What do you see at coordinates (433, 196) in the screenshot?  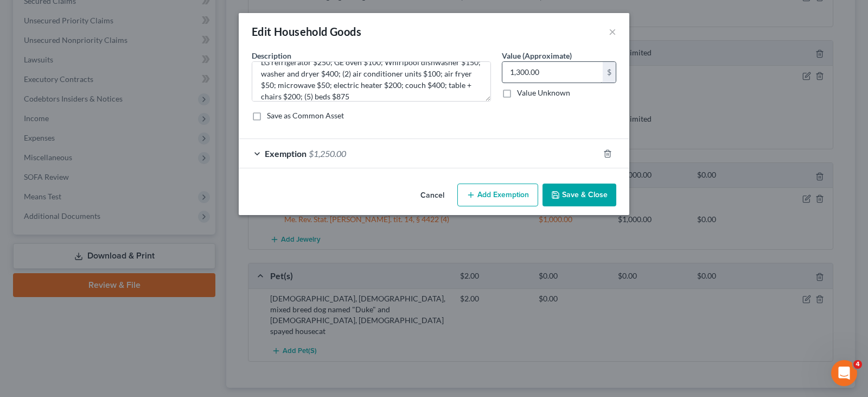 I see `button: Cancel` at bounding box center [433, 196].